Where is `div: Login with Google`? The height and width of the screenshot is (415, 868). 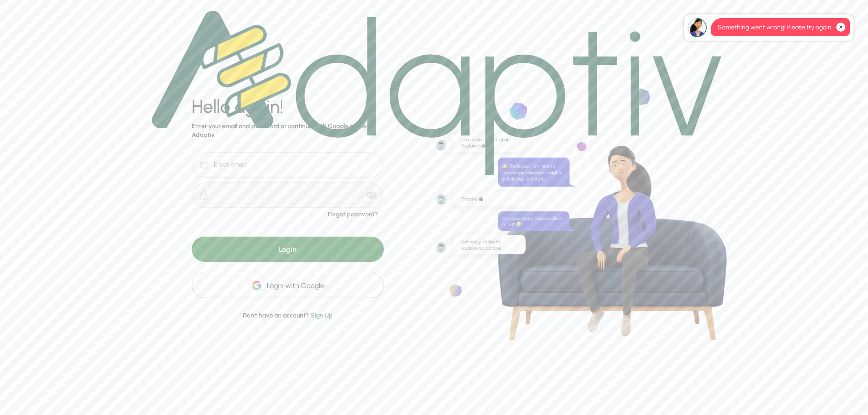 div: Login with Google is located at coordinates (288, 286).